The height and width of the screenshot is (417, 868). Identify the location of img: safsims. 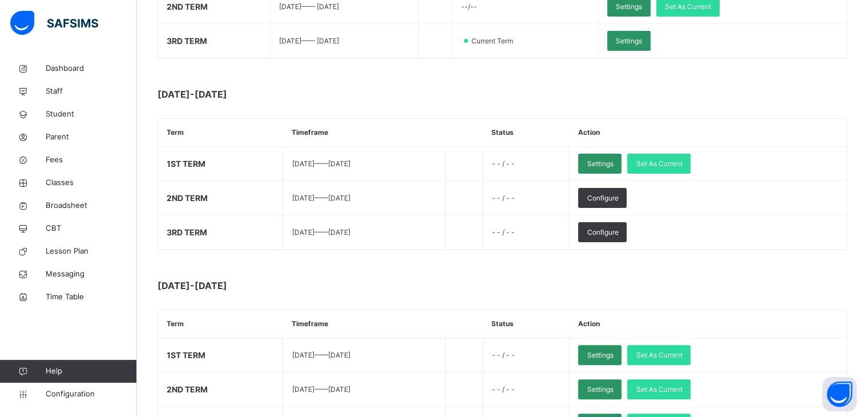
(54, 23).